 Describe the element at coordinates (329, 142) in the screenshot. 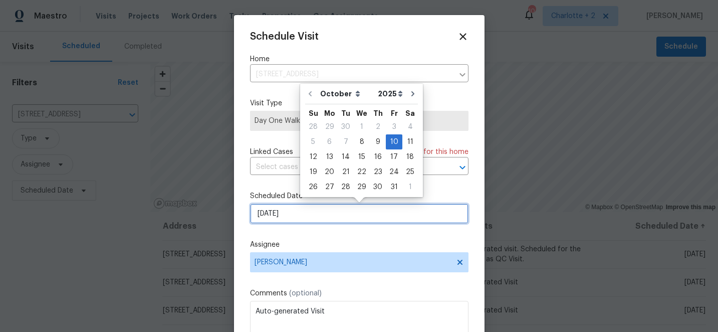

I see `div: 6` at that location.